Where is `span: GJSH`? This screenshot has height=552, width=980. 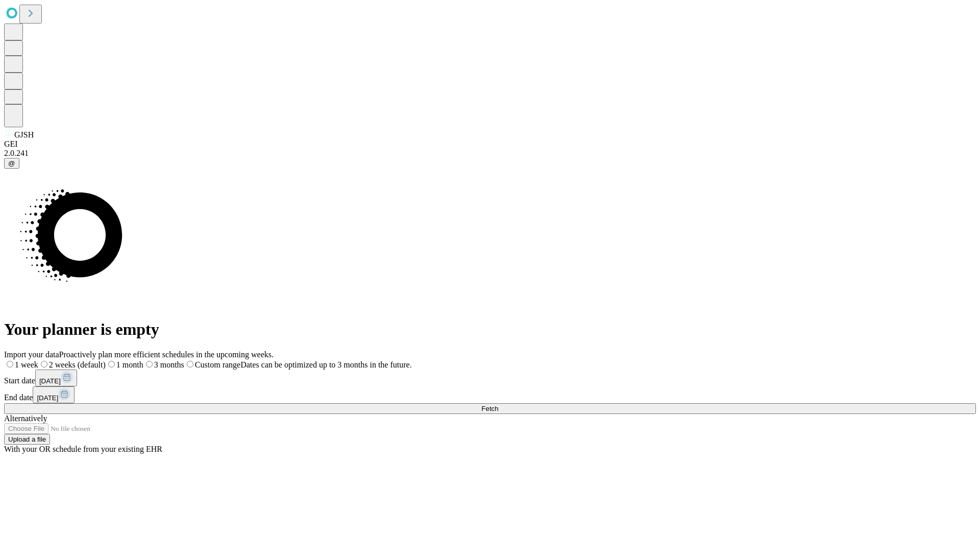 span: GJSH is located at coordinates (24, 134).